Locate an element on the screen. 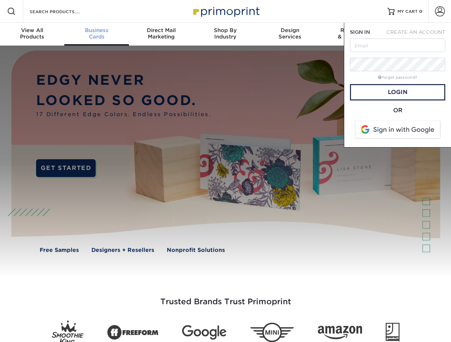 The width and height of the screenshot is (451, 342). a: Resources& Templates is located at coordinates (354, 34).